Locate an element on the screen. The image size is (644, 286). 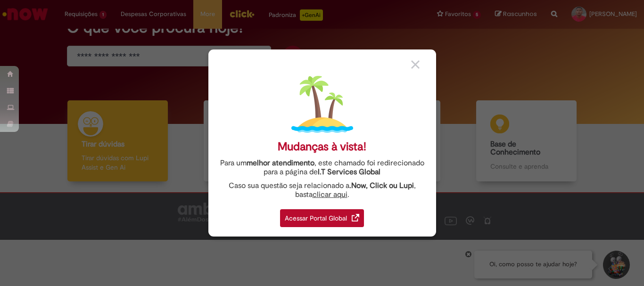
a: Acessar Portal Global is located at coordinates (322, 216).